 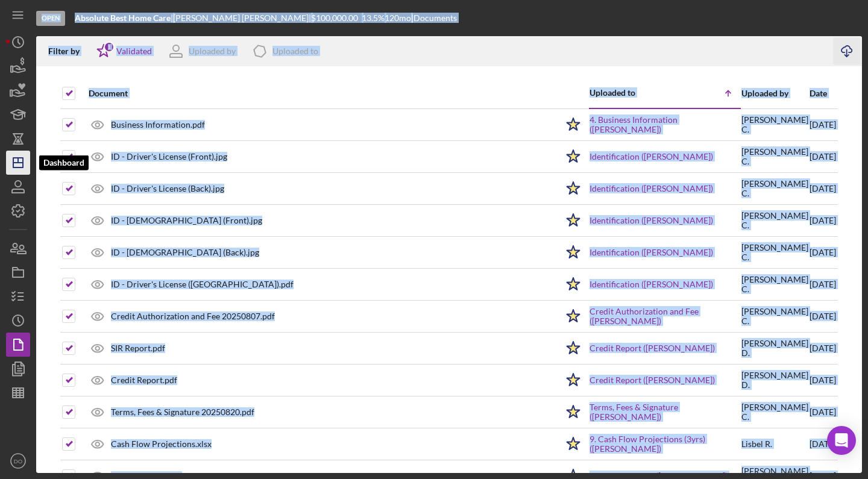 I want to click on text: DO, so click(x=18, y=461).